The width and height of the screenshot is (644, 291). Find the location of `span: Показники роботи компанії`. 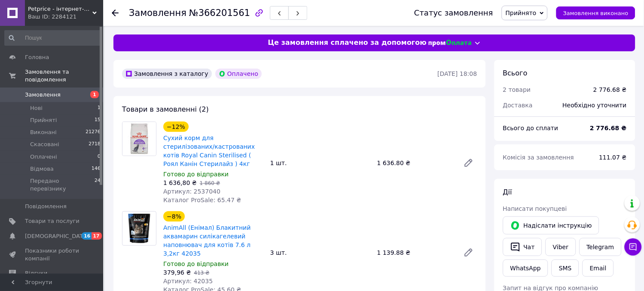

span: Показники роботи компанії is located at coordinates (52, 255).